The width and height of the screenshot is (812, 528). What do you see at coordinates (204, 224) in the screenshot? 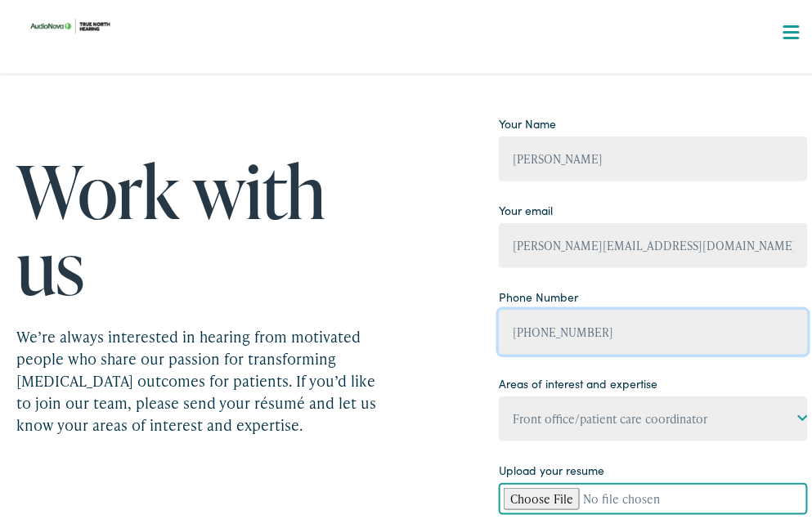
I see `h1: Work with us` at bounding box center [204, 224].